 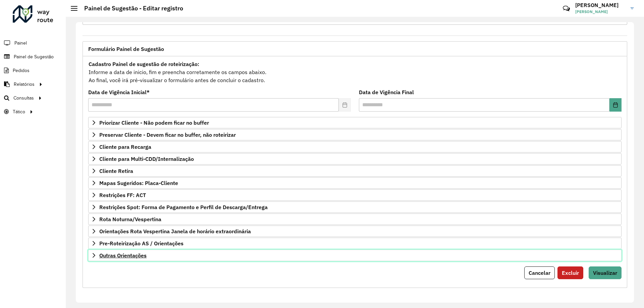 What do you see at coordinates (24, 84) in the screenshot?
I see `span: Relatórios` at bounding box center [24, 84].